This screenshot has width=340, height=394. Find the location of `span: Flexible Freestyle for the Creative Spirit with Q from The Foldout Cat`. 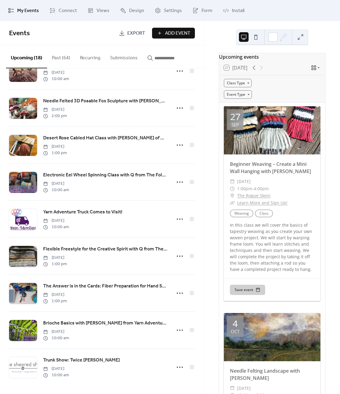

span: Flexible Freestyle for the Creative Spirit with Q from The Foldout Cat is located at coordinates (105, 249).